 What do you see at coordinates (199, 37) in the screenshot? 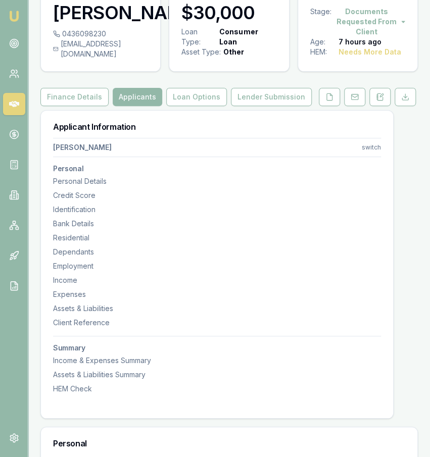
I see `div: Loan Type:` at bounding box center [199, 37].